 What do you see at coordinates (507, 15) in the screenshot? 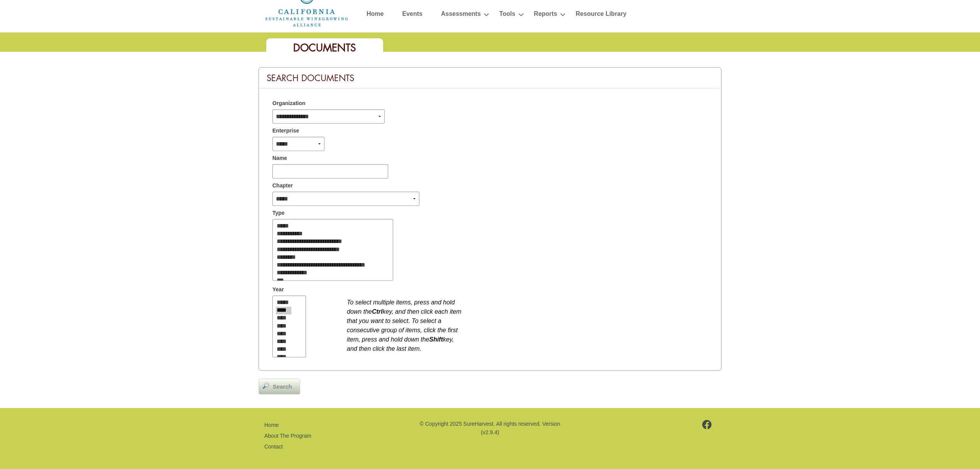
I see `a: Tools` at bounding box center [507, 15].